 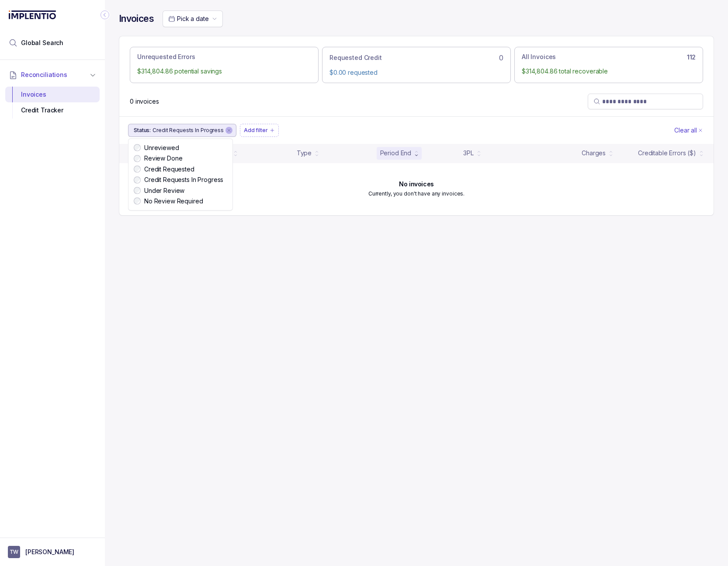 I want to click on div: Period End, so click(x=396, y=153).